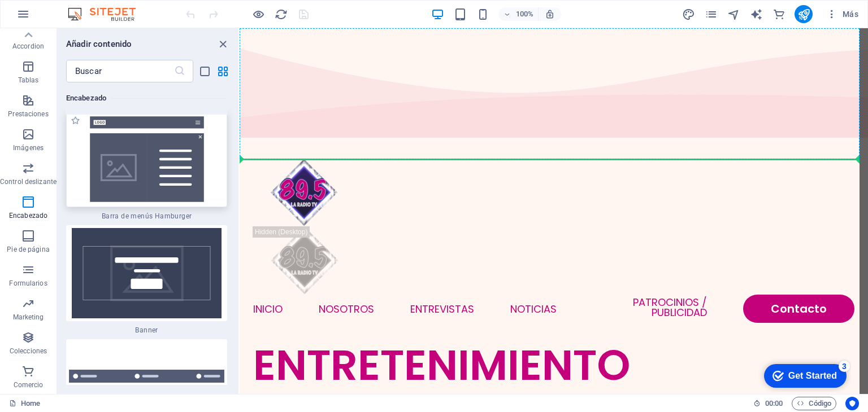 This screenshot has width=868, height=412. What do you see at coordinates (852, 404) in the screenshot?
I see `button: Usercentrics` at bounding box center [852, 404].